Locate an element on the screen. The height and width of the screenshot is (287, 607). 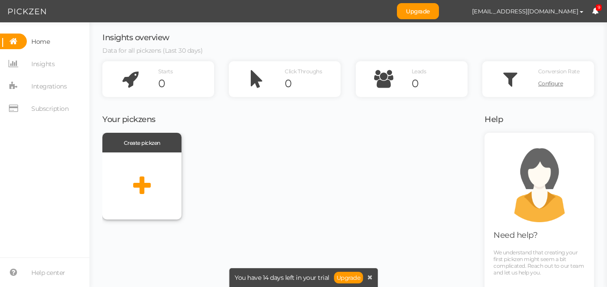
span: Your pickzens is located at coordinates (129, 119).